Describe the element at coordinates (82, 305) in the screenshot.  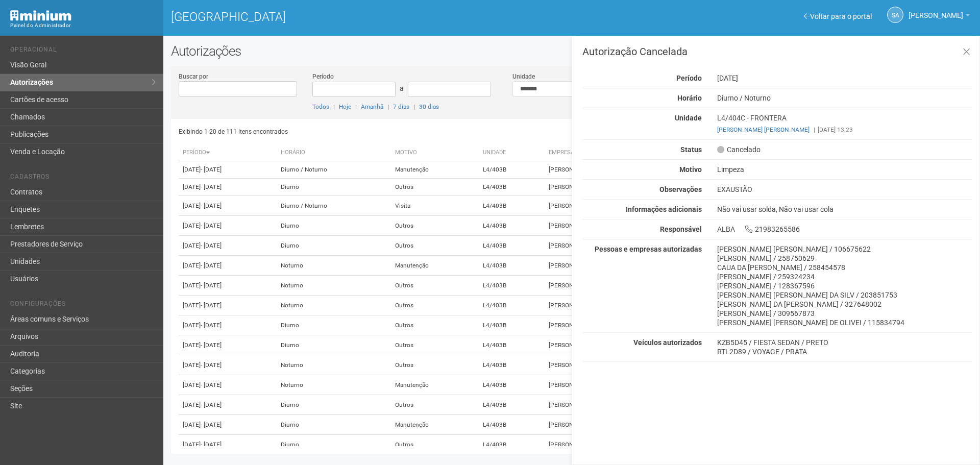
I see `li: Configurações` at that location.